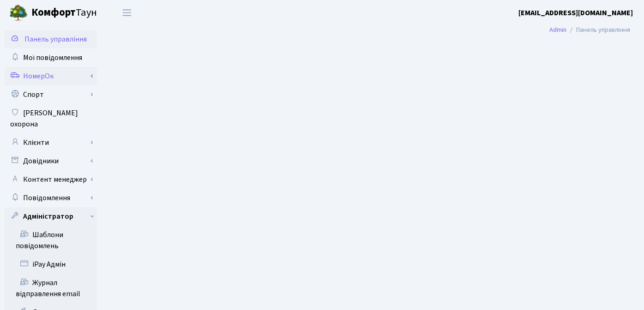  Describe the element at coordinates (51, 241) in the screenshot. I see `a: Шаблони повідомлень` at that location.